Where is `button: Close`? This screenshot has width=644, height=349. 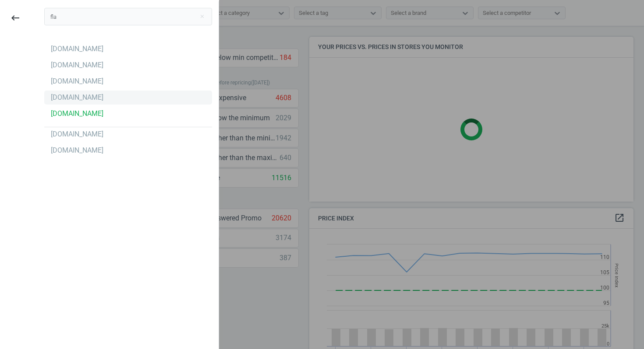
button: Close is located at coordinates (202, 16).